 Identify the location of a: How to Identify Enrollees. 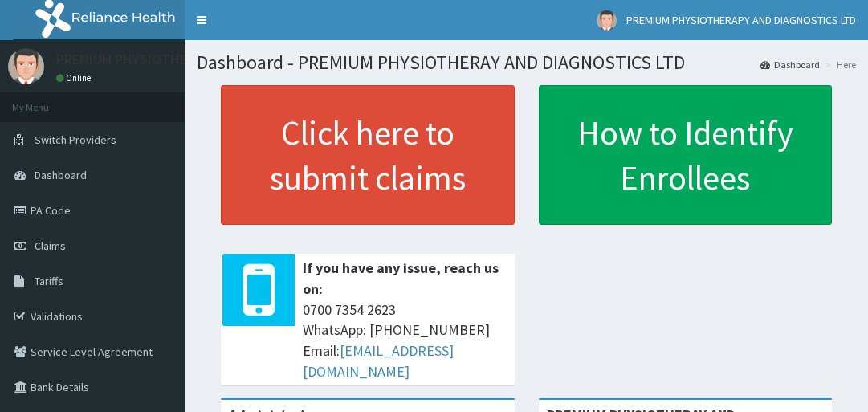
(686, 155).